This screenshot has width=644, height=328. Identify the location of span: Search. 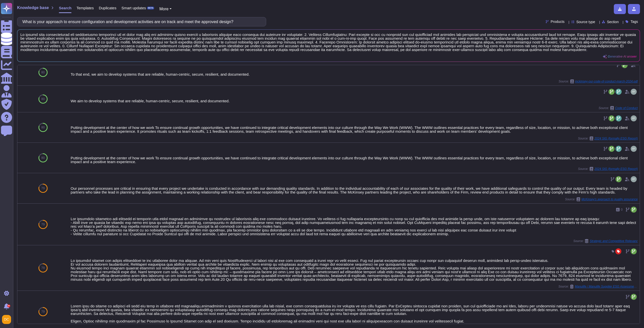
(65, 8).